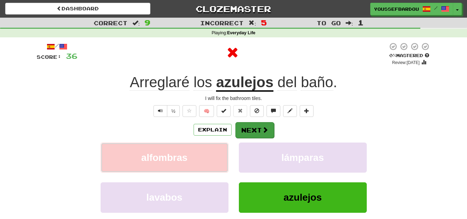 The width and height of the screenshot is (467, 219). What do you see at coordinates (222, 23) in the screenshot?
I see `span: Incorrect` at bounding box center [222, 23].